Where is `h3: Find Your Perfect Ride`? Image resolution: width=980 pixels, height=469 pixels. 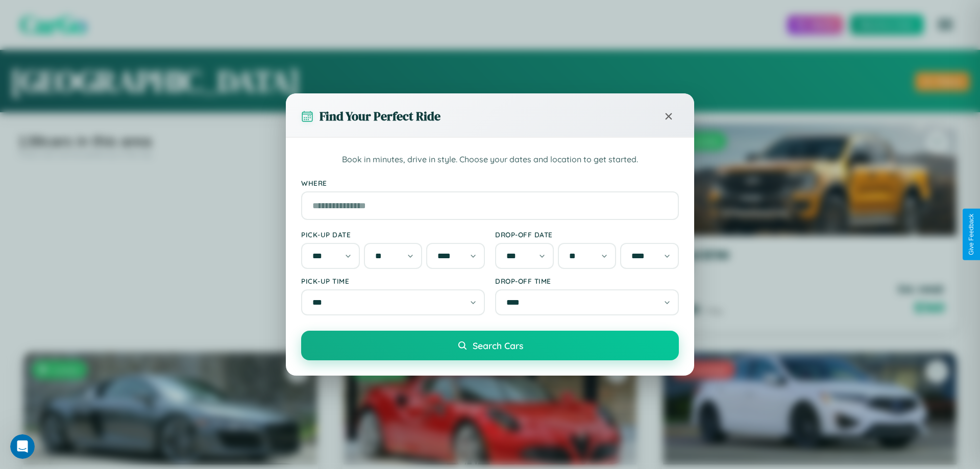 h3: Find Your Perfect Ride is located at coordinates (380, 116).